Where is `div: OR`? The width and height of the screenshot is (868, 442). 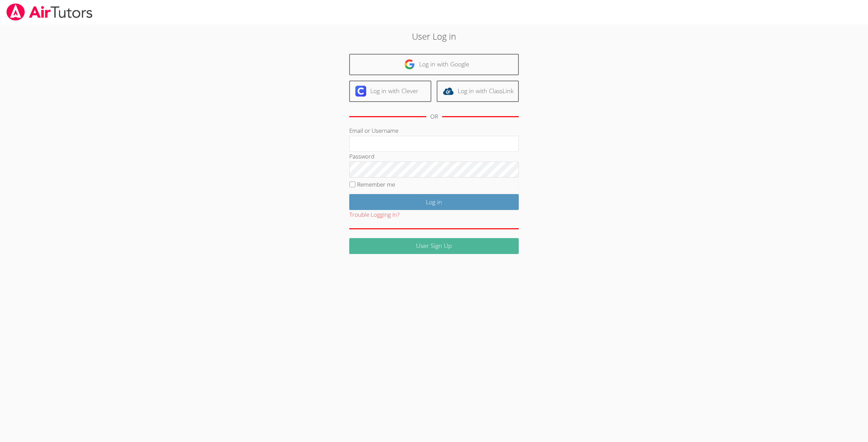 div: OR is located at coordinates (434, 117).